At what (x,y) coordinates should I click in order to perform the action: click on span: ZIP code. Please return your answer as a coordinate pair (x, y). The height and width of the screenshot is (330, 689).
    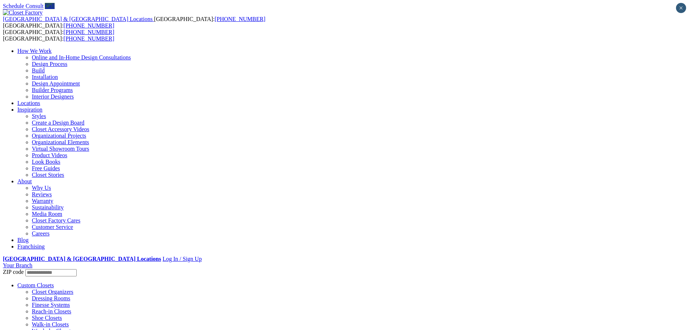
    Looking at the image, I should click on (13, 271).